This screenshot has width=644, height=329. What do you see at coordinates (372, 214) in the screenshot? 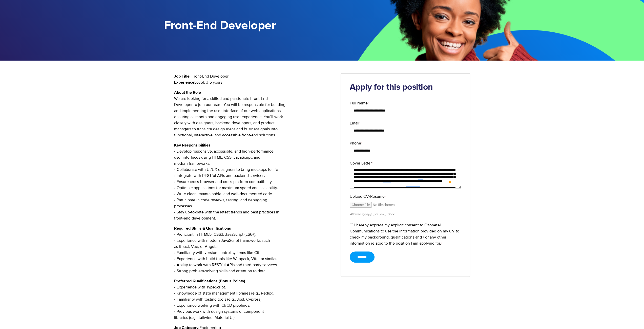
I see `small: Allowed Type(s): .pdf, .doc, .docx` at bounding box center [372, 214].